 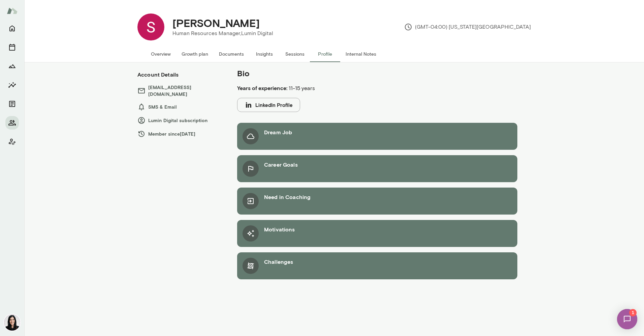 What do you see at coordinates (281, 164) in the screenshot?
I see `h6: Career Goals` at bounding box center [281, 164].